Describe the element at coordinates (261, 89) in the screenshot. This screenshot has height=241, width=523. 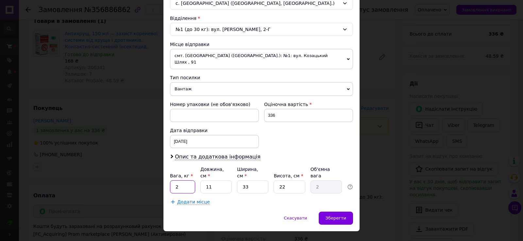
I see `span: Вантаж` at that location.